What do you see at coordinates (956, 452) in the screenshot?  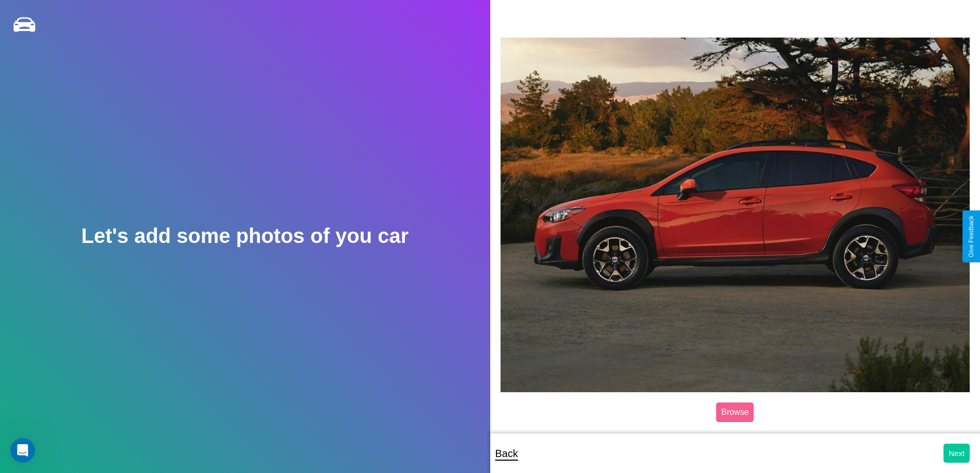 I see `button: Next` at bounding box center [956, 452].